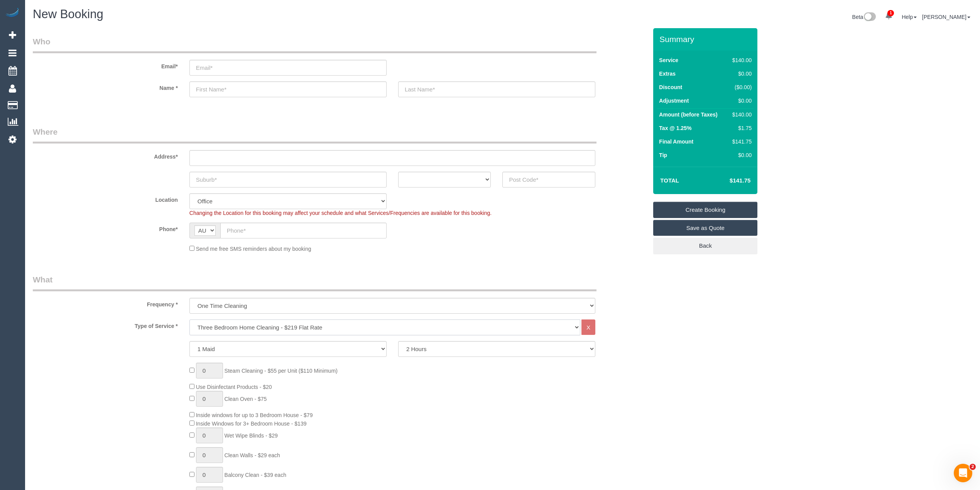 The width and height of the screenshot is (980, 490). Describe the element at coordinates (891, 14) in the screenshot. I see `span: 1` at that location.